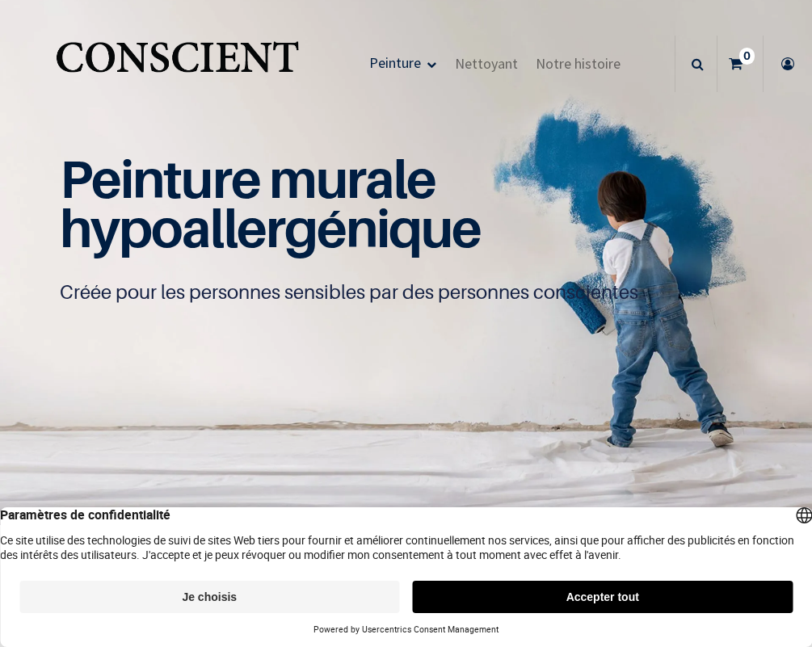 Image resolution: width=812 pixels, height=647 pixels. I want to click on p: Créée pour les personnes sensibles par des personnes conscientes, so click(406, 292).